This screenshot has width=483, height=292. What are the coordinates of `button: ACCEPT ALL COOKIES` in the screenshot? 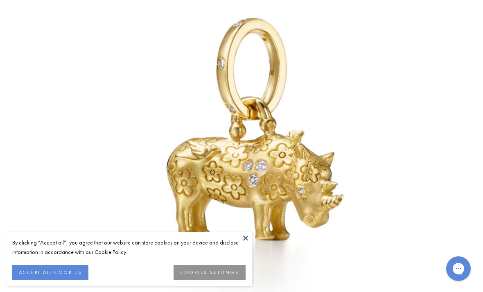 It's located at (50, 272).